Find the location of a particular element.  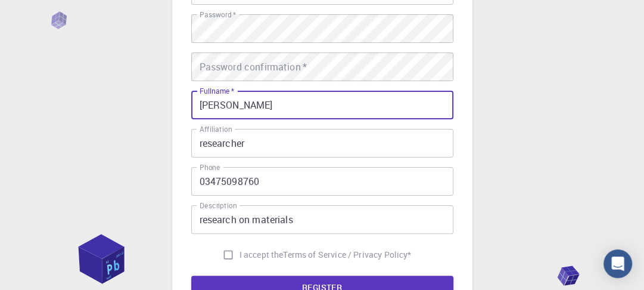

a: Terms of Service / Privacy Policy* is located at coordinates (347, 255).